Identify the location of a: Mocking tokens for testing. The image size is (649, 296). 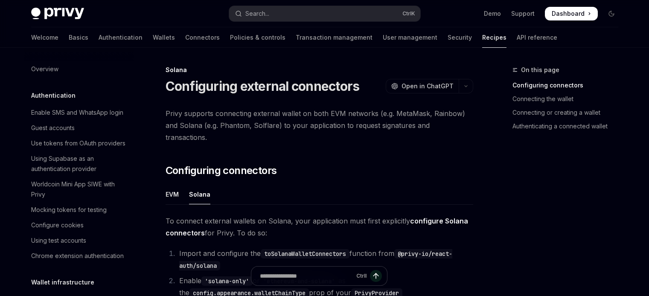
(79, 210).